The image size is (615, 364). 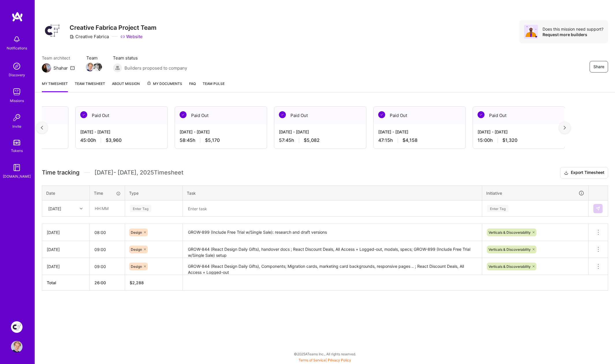 I want to click on div: Shahar, so click(x=60, y=68).